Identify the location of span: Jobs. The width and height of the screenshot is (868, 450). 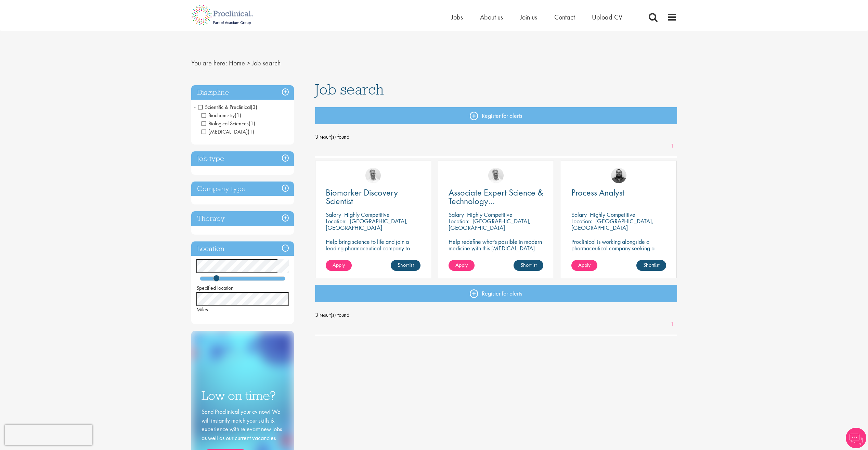
(457, 17).